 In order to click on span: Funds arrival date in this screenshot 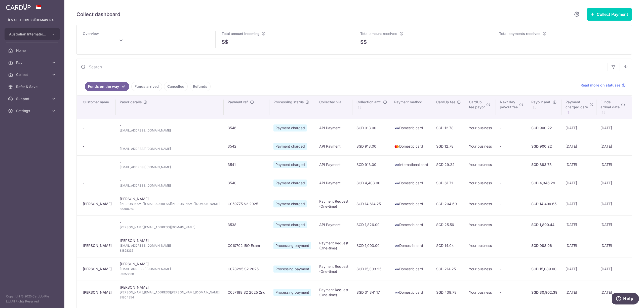, I will do `click(610, 105)`.